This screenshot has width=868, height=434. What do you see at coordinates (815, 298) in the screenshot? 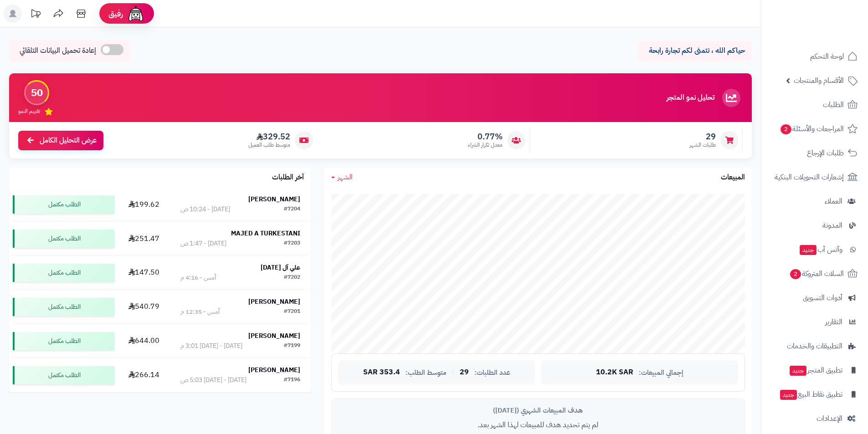
I see `a: أدوات التسويق` at bounding box center [815, 298].